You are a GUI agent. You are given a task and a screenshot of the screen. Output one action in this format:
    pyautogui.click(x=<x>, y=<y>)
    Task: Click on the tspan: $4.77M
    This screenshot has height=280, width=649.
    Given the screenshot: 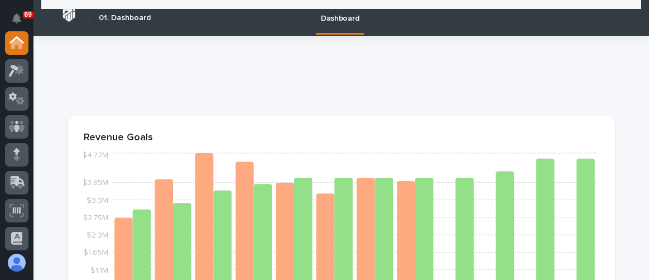 What is the action you would take?
    pyautogui.click(x=95, y=156)
    